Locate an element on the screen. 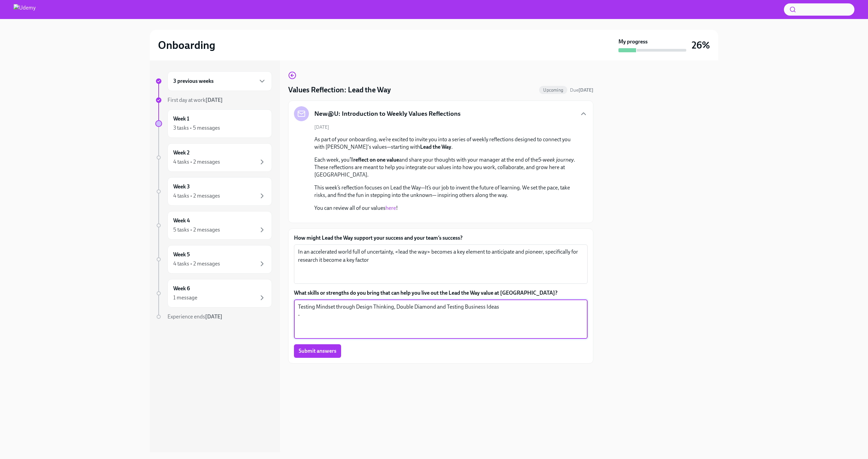 Image resolution: width=868 pixels, height=459 pixels. div: 5 tasks • 2 messages is located at coordinates (197, 230).